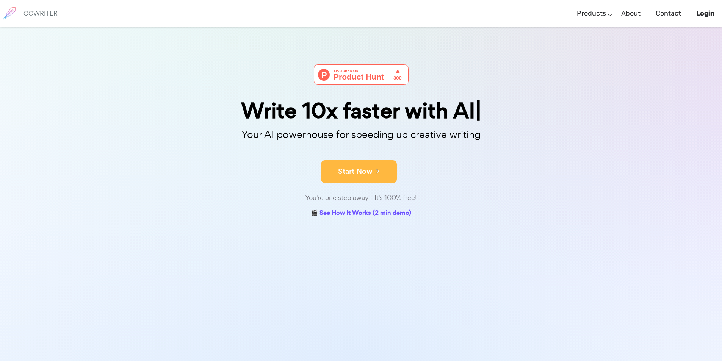 The image size is (722, 361). What do you see at coordinates (705, 13) in the screenshot?
I see `a: Login` at bounding box center [705, 13].